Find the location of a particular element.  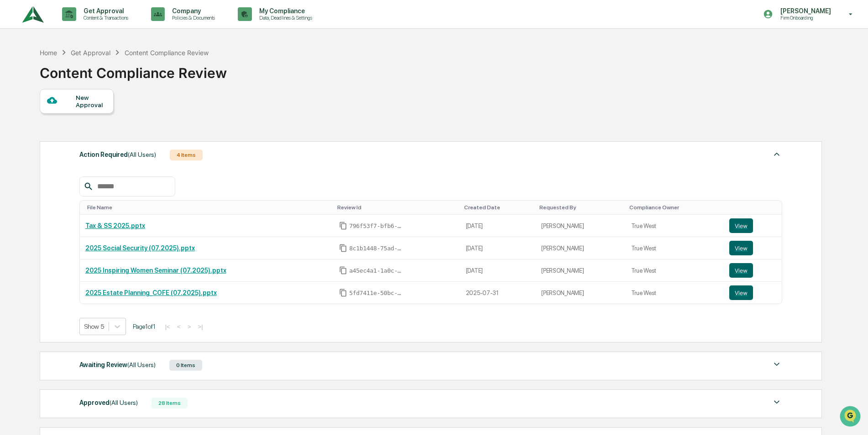

span: Preclearance is located at coordinates (39, 120).